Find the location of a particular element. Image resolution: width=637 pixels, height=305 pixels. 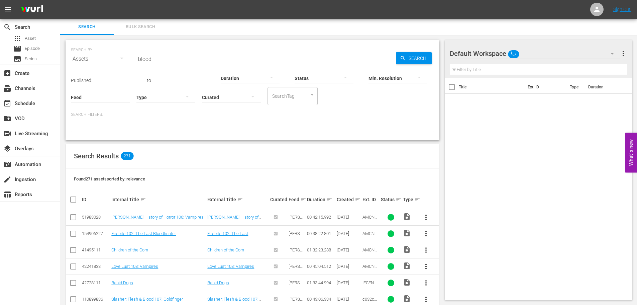

div: Status is located at coordinates (391, 199).